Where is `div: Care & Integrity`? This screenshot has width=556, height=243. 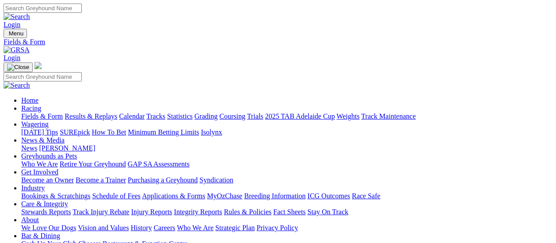 div: Care & Integrity is located at coordinates (287, 212).